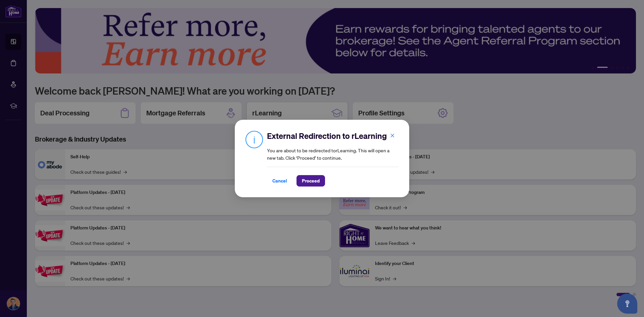  What do you see at coordinates (255, 139) in the screenshot?
I see `img: Info Icon` at bounding box center [255, 139].